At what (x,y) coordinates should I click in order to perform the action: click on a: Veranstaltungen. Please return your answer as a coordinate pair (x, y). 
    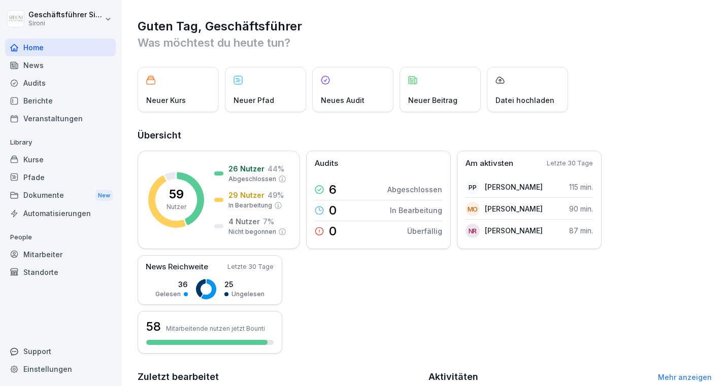
    Looking at the image, I should click on (60, 118).